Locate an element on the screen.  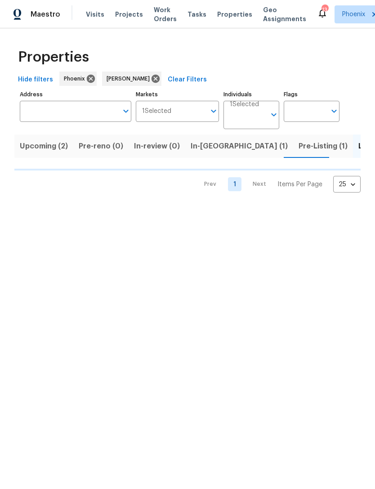
span: Pre-reno (0) is located at coordinates (101, 146).